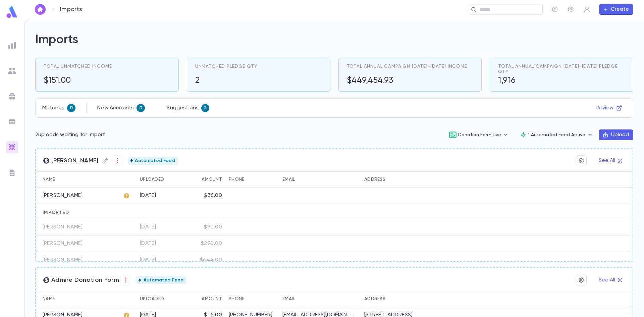 The height and width of the screenshot is (317, 644). Describe the element at coordinates (40, 9) in the screenshot. I see `img: home_white.a664292cf8c1dea59945f0da9f25487c.svg` at that location.